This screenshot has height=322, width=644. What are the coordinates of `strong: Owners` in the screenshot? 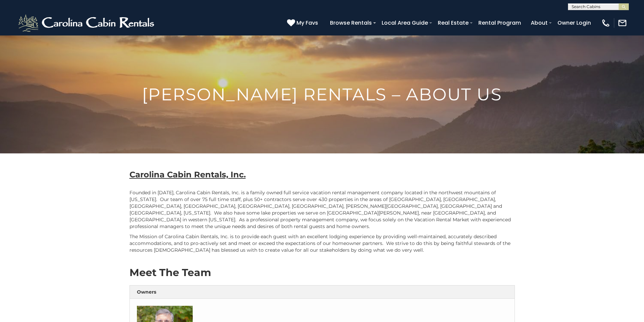 It's located at (147, 293).